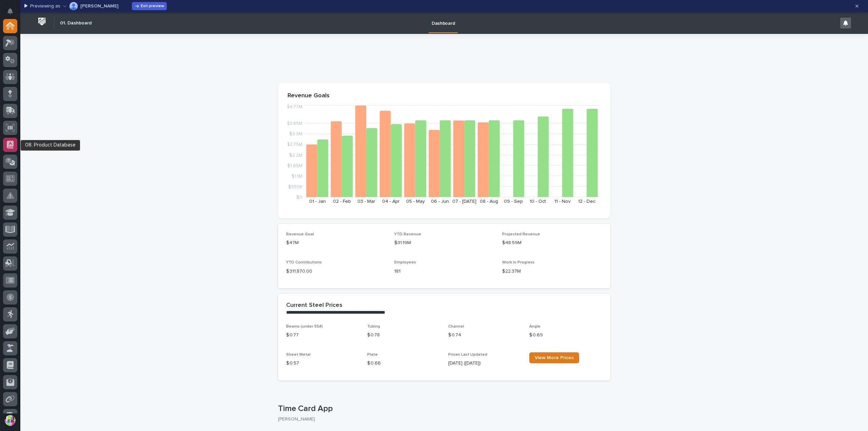  Describe the element at coordinates (456, 327) in the screenshot. I see `span: Channel` at that location.